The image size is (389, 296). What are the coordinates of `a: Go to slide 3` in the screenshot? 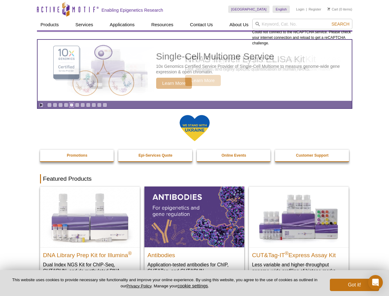 It's located at (60, 105).